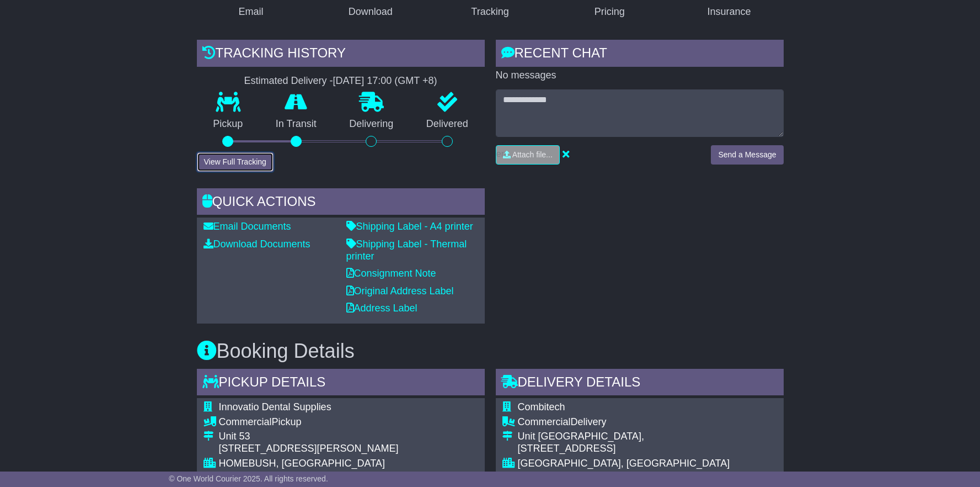  Describe the element at coordinates (371, 12) in the screenshot. I see `div: Download` at that location.